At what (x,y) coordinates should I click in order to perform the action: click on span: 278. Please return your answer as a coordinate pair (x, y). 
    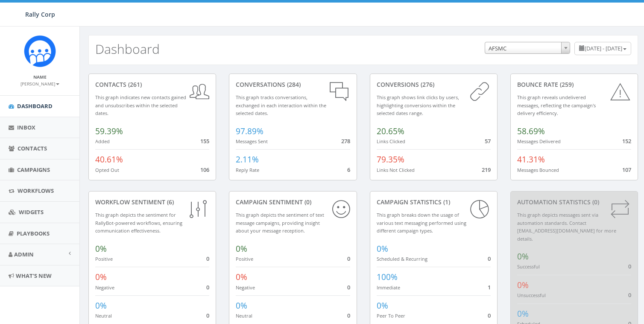
    Looking at the image, I should click on (345, 141).